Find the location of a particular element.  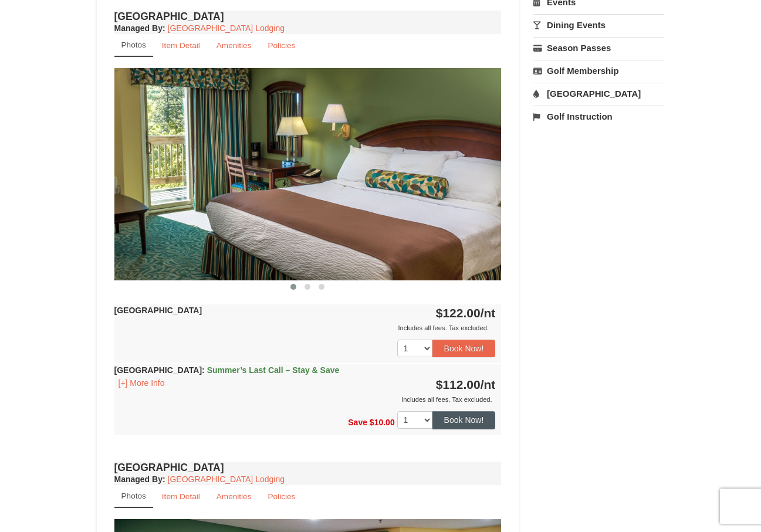

img: 18876286-36-6bbdb14b.jpg is located at coordinates (308, 174).